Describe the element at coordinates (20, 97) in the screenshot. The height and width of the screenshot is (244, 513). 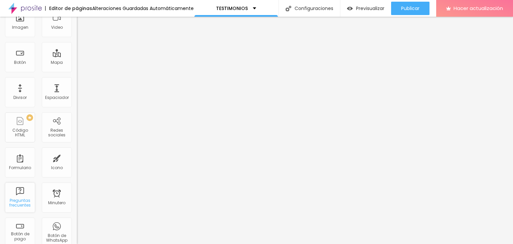
I see `font: Divisor` at that location.